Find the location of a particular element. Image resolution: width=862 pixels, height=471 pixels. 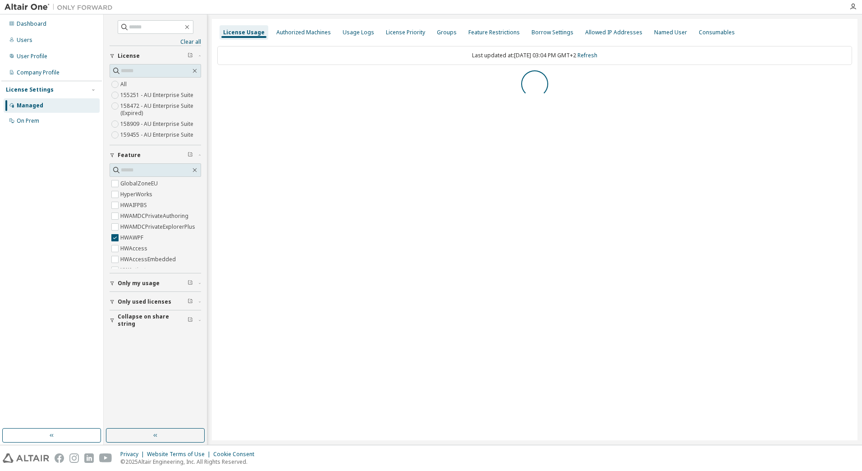

label: GlobalZoneEU is located at coordinates (140, 184).